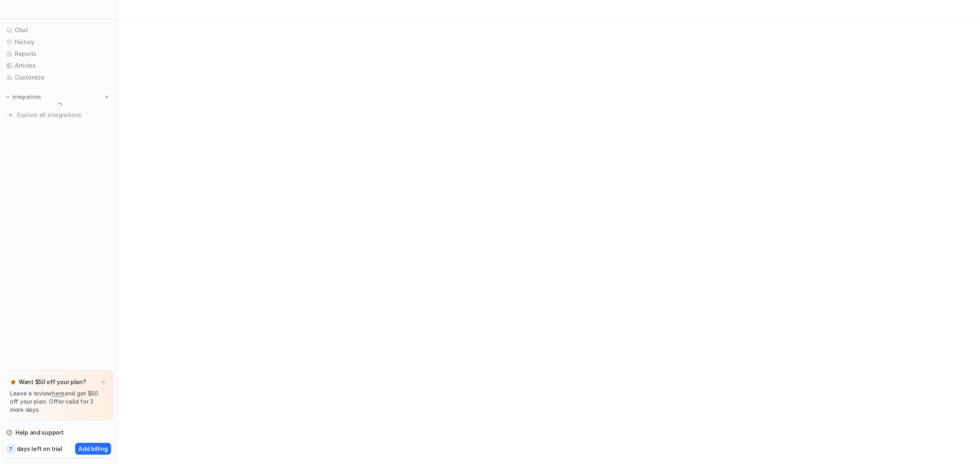 The image size is (980, 464). I want to click on p: Integrations, so click(26, 97).